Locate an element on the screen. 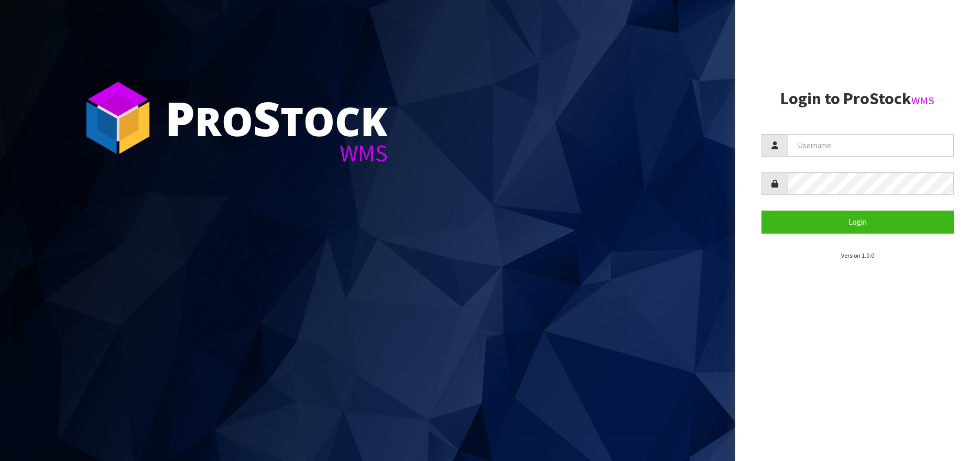 The height and width of the screenshot is (461, 980). input: Username is located at coordinates (871, 145).